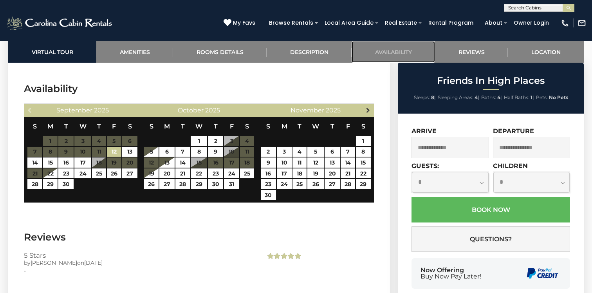 The image size is (592, 293). I want to click on a: 30, so click(268, 195).